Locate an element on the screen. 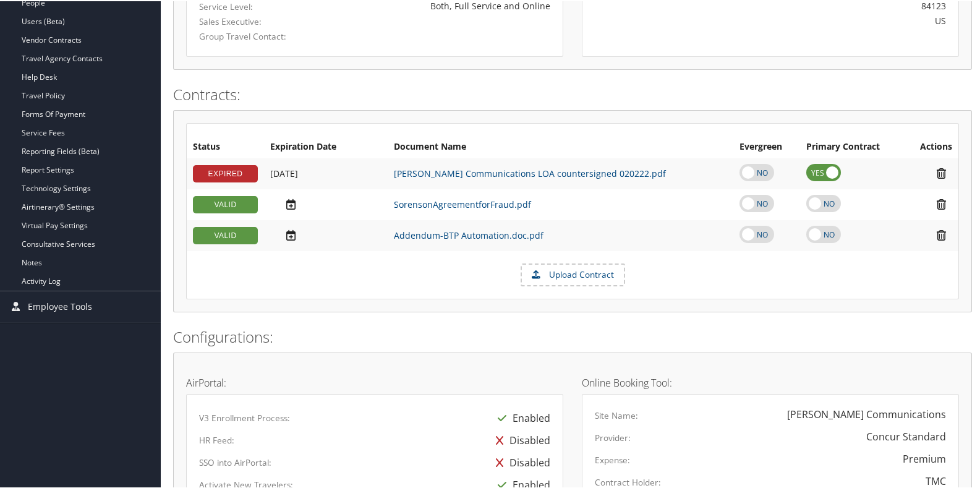 Image resolution: width=980 pixels, height=488 pixels. div: TMC is located at coordinates (935, 480).